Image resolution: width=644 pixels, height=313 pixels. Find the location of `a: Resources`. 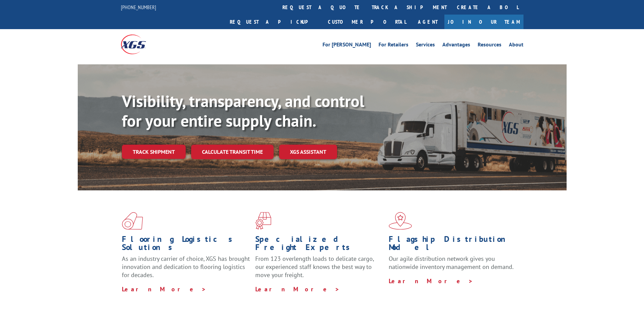

a: Resources is located at coordinates (489, 46).